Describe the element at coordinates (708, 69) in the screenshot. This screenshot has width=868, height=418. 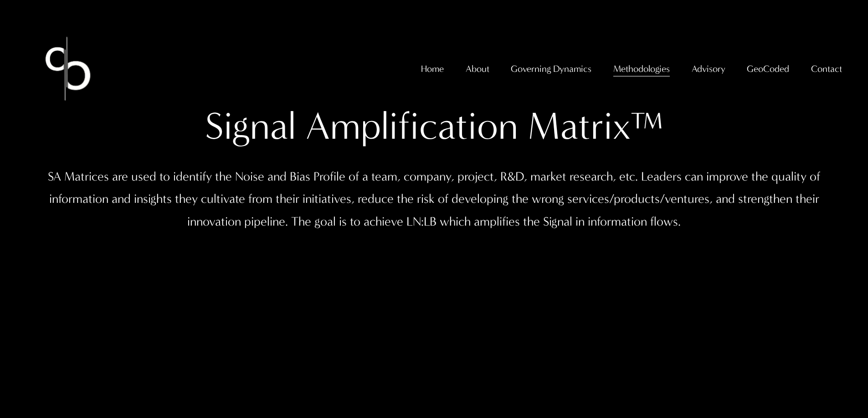
I see `span: Advisory` at that location.